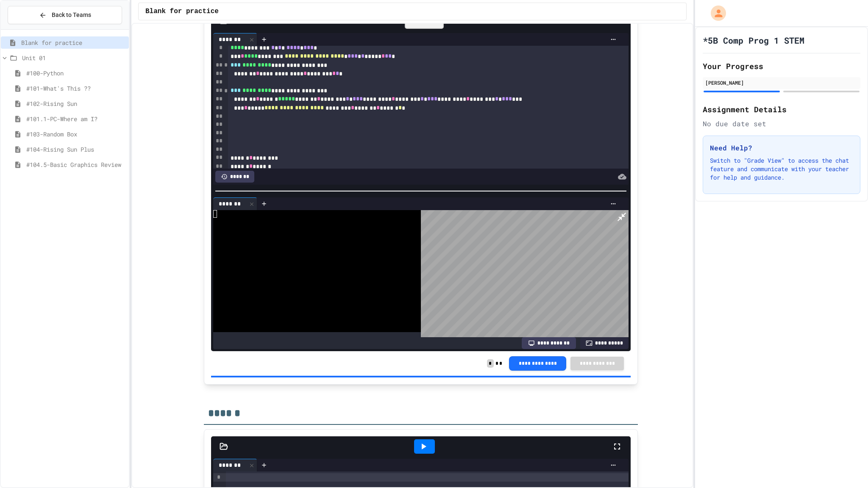 The height and width of the screenshot is (488, 868). Describe the element at coordinates (76, 88) in the screenshot. I see `span: #101-What's This ??` at that location.